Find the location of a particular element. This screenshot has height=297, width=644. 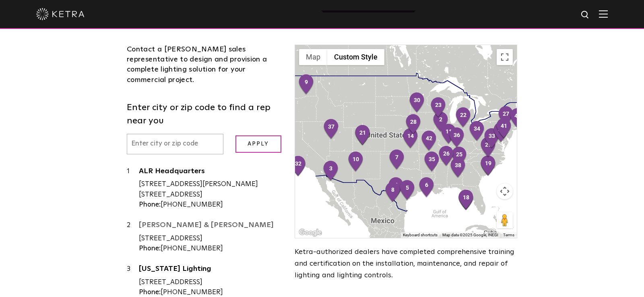

div: 42 is located at coordinates (429, 141).